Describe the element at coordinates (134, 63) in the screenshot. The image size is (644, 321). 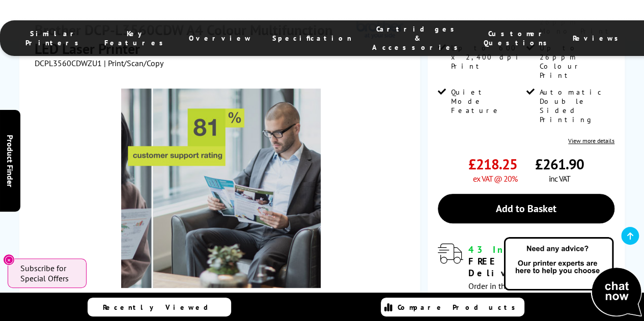
I see `span: | Print/Scan/Copy` at that location.